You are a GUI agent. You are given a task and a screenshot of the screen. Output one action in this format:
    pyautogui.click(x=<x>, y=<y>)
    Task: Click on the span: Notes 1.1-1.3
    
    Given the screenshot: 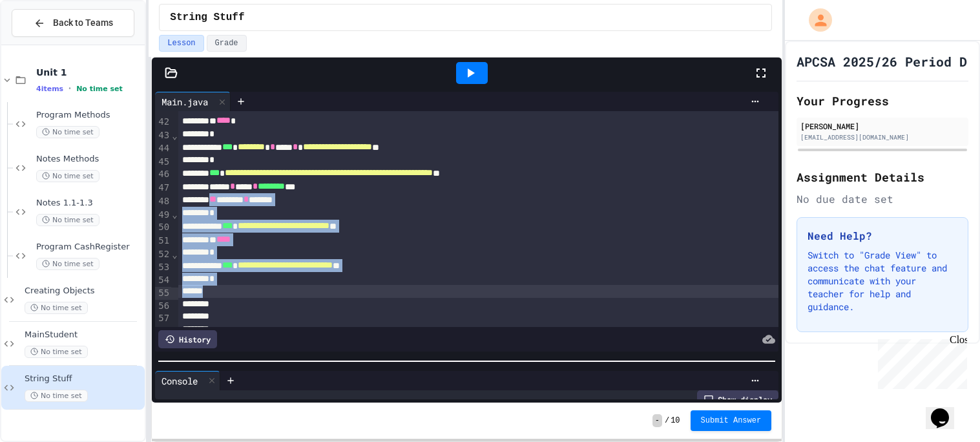 What is the action you would take?
    pyautogui.click(x=90, y=203)
    